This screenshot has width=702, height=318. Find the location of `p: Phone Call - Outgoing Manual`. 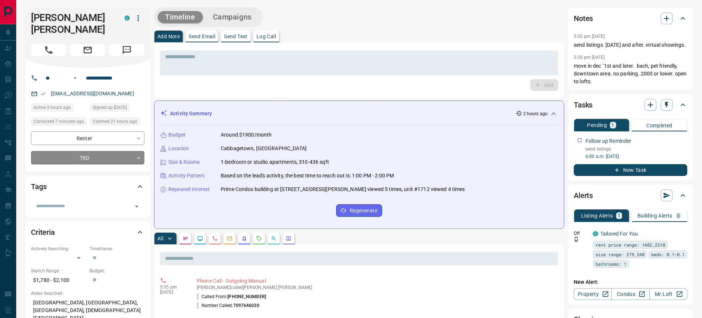

p: Phone Call - Outgoing Manual is located at coordinates (376, 281).